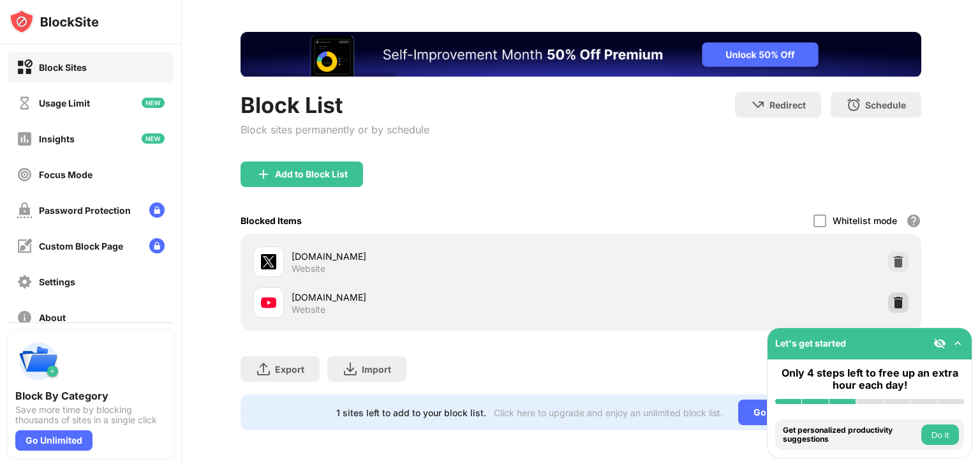 The height and width of the screenshot is (466, 980). I want to click on div: Insights, so click(57, 139).